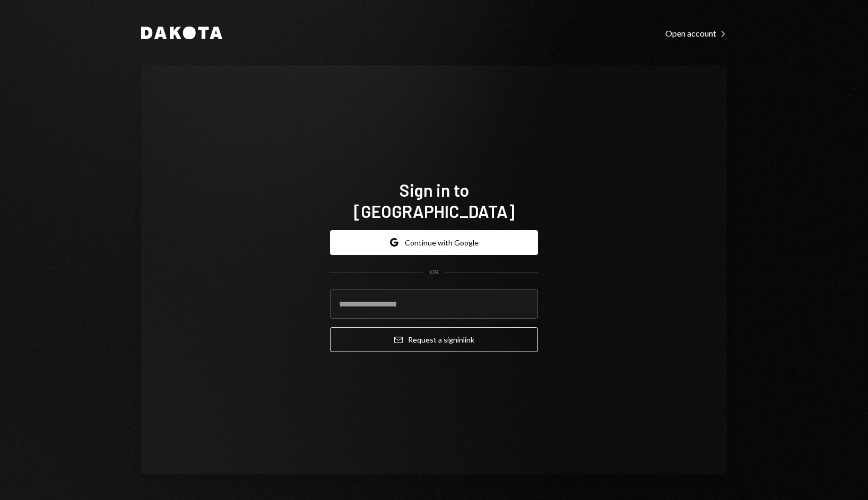 Image resolution: width=868 pixels, height=500 pixels. Describe the element at coordinates (696, 33) in the screenshot. I see `a: Open account` at that location.